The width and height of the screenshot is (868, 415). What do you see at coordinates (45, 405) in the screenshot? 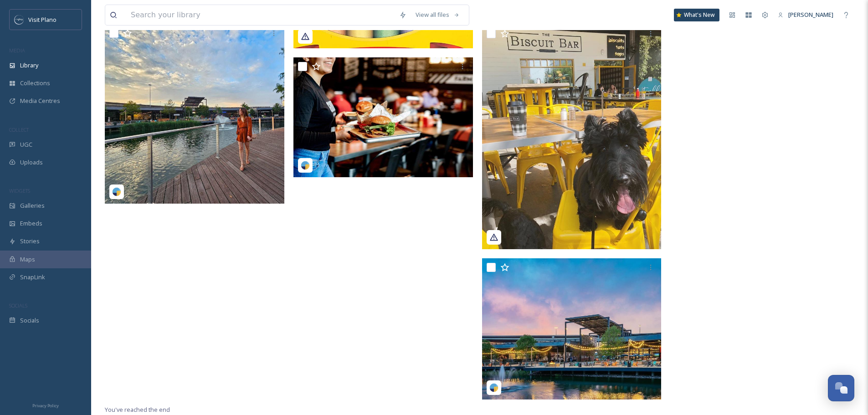
I see `span: Privacy Policy` at bounding box center [45, 405].